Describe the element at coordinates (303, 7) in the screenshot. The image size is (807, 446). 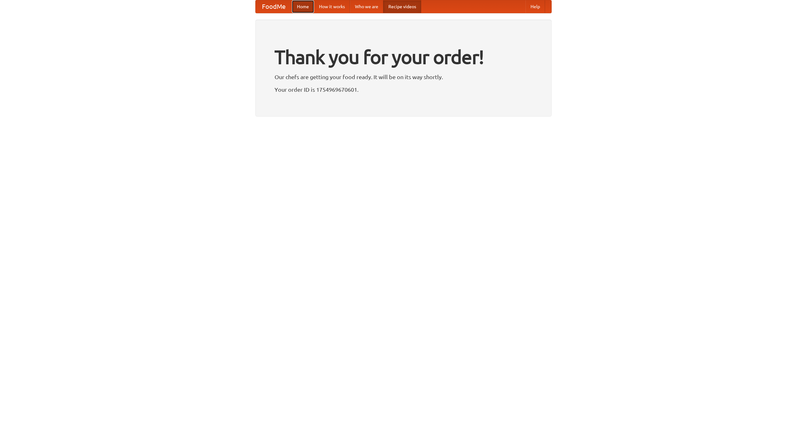
I see `a: Home` at that location.